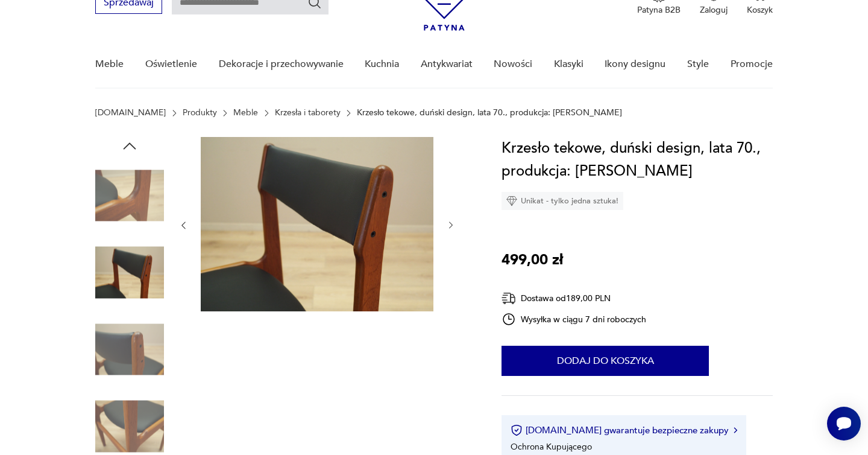 Image resolution: width=868 pixels, height=455 pixels. I want to click on a: Oświetlenie, so click(171, 64).